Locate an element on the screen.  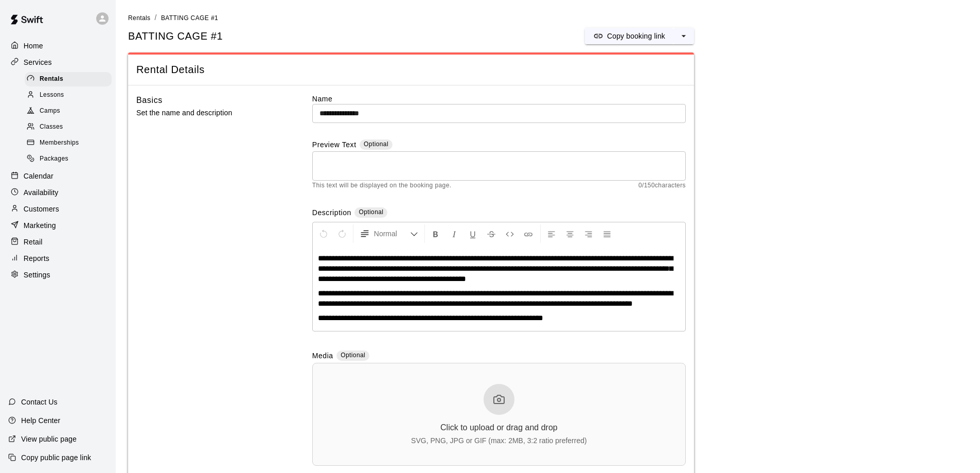
div: Lessons is located at coordinates (68, 95).